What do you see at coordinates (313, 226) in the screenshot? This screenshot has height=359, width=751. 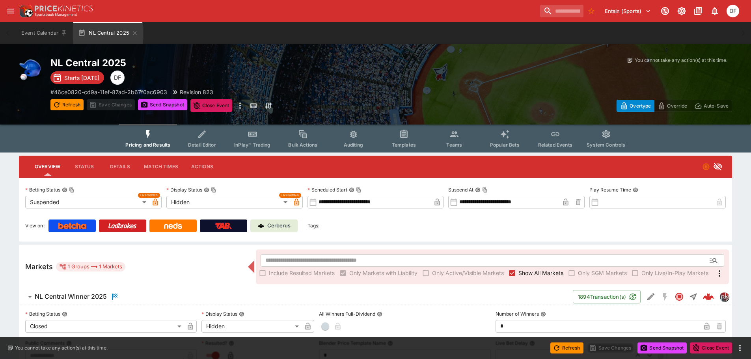 I see `label: Tags:` at bounding box center [313, 226].